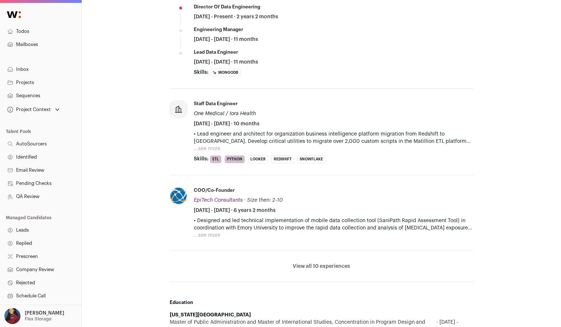  I want to click on div: COO/Co-Founder, so click(214, 190).